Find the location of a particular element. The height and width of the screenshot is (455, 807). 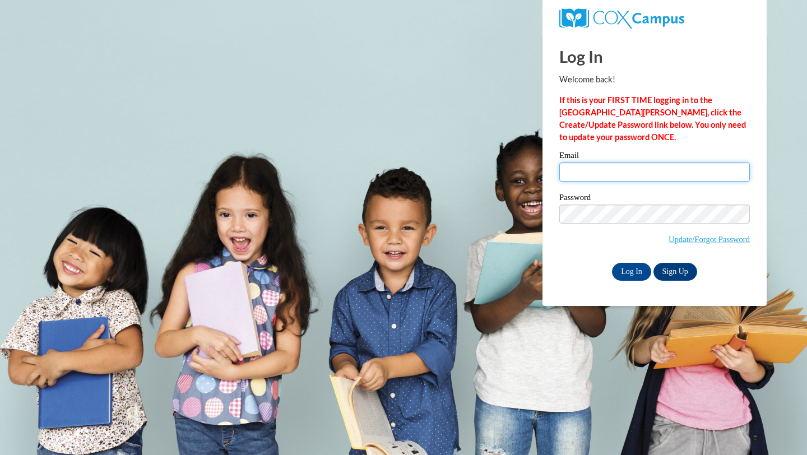

a: COX Campus is located at coordinates (622, 17).